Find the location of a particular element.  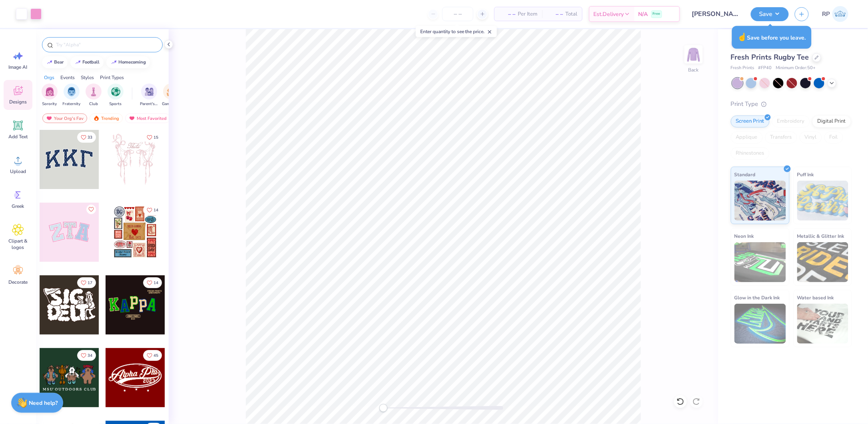

div: Orgs is located at coordinates (49, 78).